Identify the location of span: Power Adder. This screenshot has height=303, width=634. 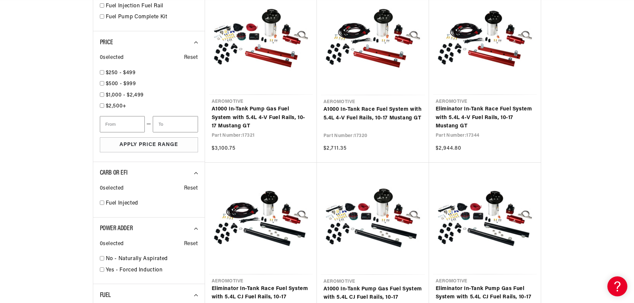
(117, 229).